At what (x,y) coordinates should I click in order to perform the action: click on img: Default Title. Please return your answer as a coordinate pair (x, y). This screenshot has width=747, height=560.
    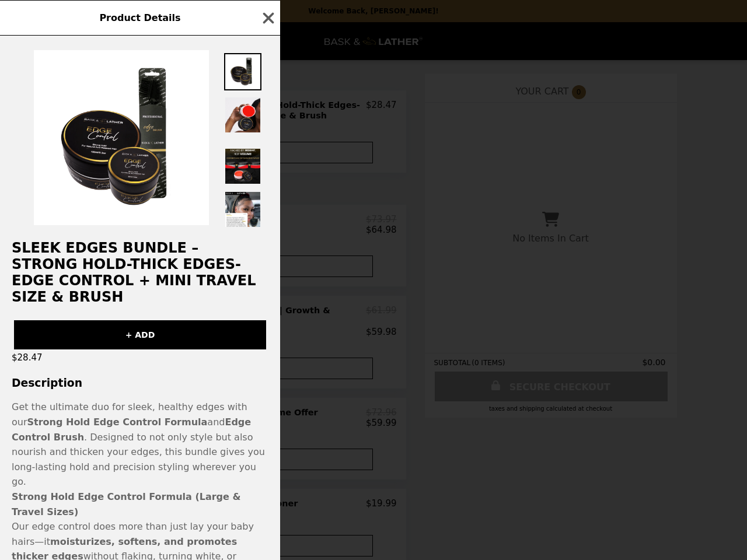
    Looking at the image, I should click on (122, 137).